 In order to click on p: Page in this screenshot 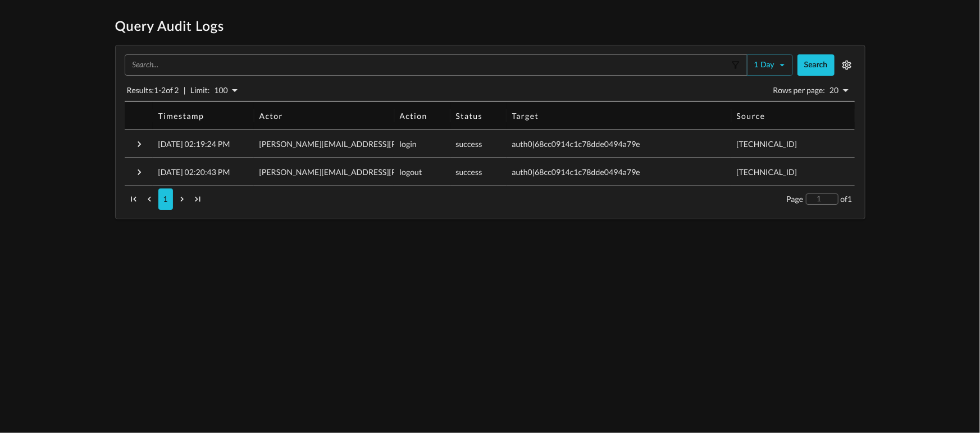, I will do `click(795, 200)`.